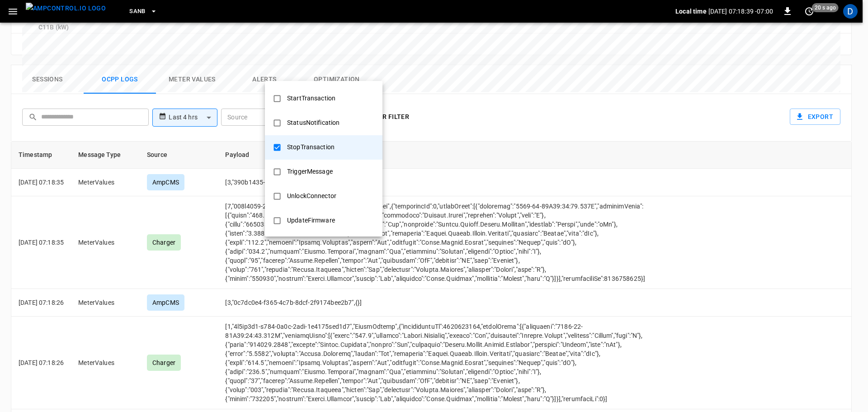 This screenshot has height=412, width=868. What do you see at coordinates (311, 98) in the screenshot?
I see `div: StartTransaction` at bounding box center [311, 98].